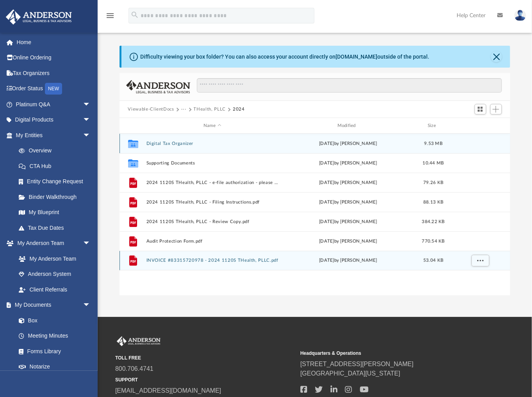  I want to click on a: Forms Library, so click(53, 352).